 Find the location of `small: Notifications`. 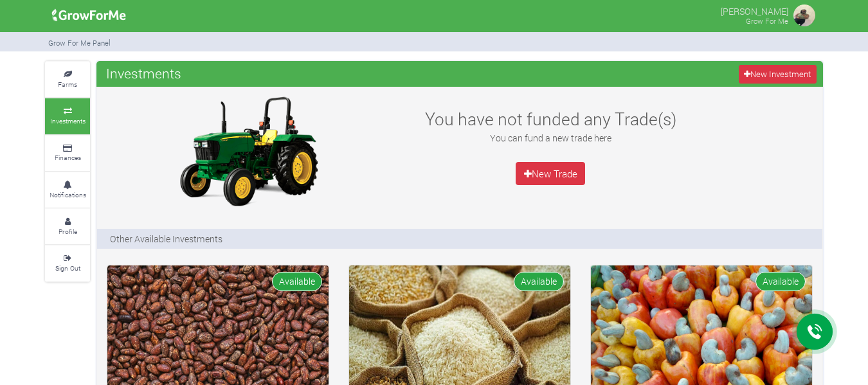

small: Notifications is located at coordinates (67, 195).